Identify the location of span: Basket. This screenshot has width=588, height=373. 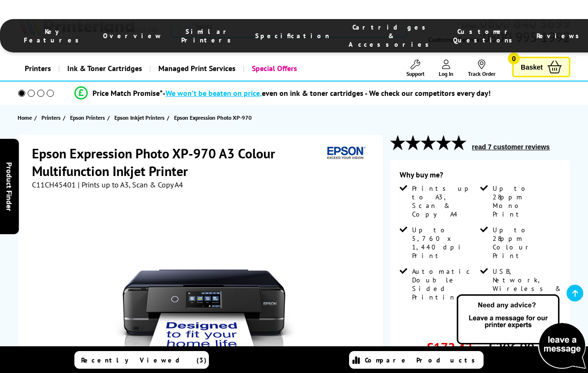
(531, 67).